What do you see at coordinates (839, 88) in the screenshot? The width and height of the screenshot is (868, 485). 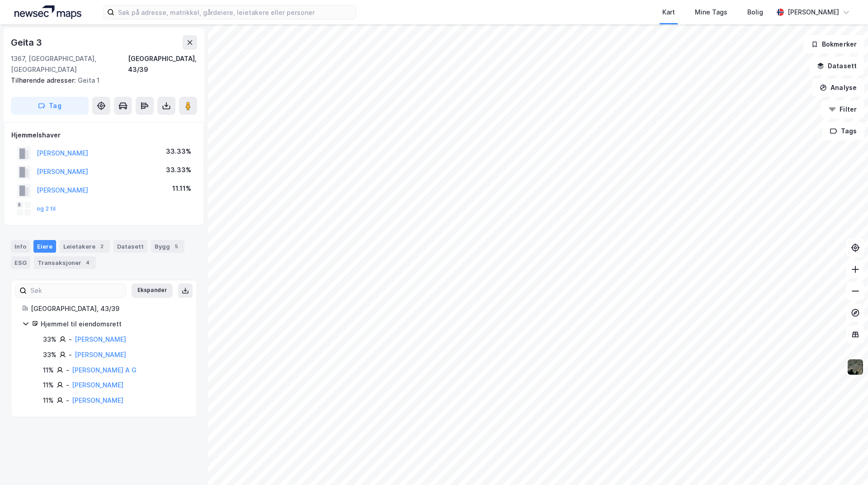 I see `button: Analyse` at bounding box center [839, 88].